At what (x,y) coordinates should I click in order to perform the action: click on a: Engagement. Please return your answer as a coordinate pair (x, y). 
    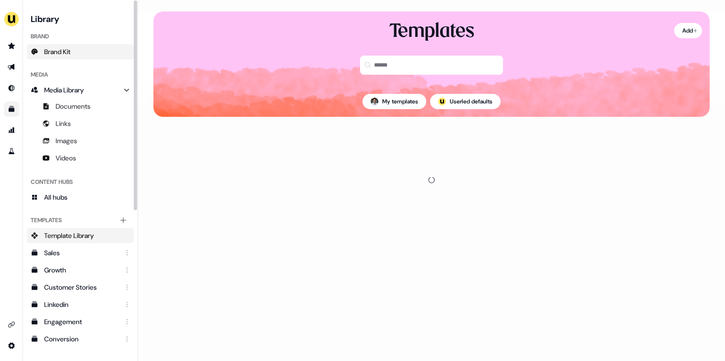
    Looking at the image, I should click on (80, 322).